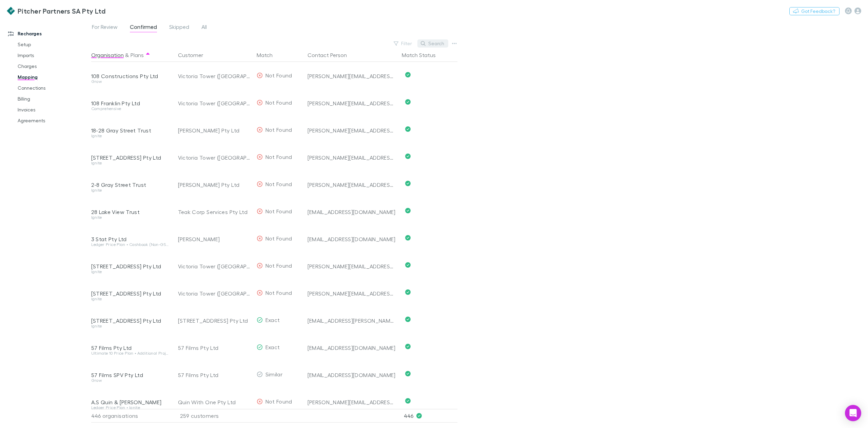 The height and width of the screenshot is (428, 868). Describe the element at coordinates (332, 55) in the screenshot. I see `button: Contact Person` at that location.